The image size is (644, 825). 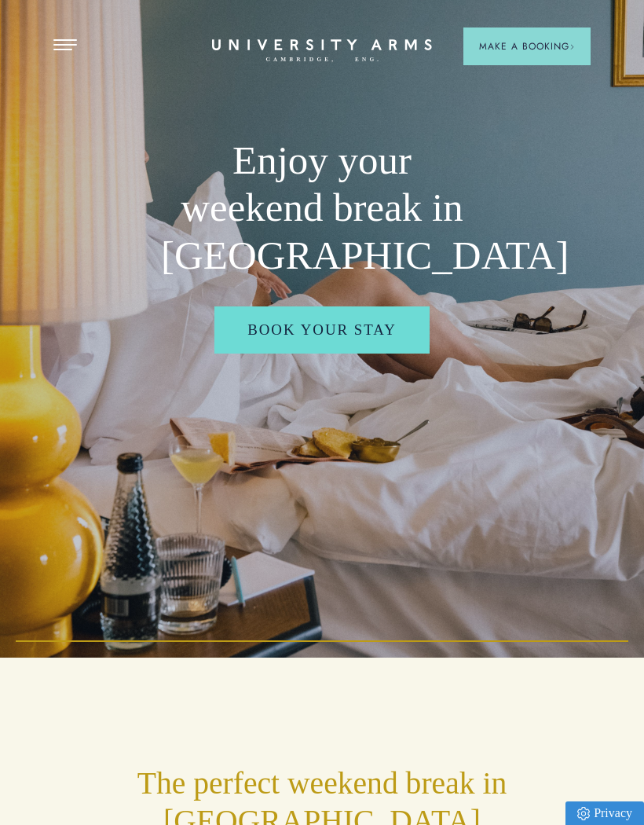 What do you see at coordinates (527, 47) in the screenshot?
I see `button: Make a BookingArrow icon` at bounding box center [527, 47].